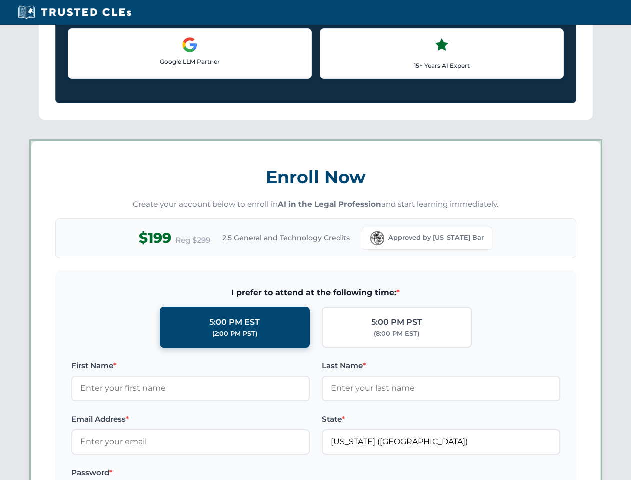  What do you see at coordinates (316, 204) in the screenshot?
I see `p: Create your account below to enroll in and start learning immediately.` at bounding box center [316, 204].